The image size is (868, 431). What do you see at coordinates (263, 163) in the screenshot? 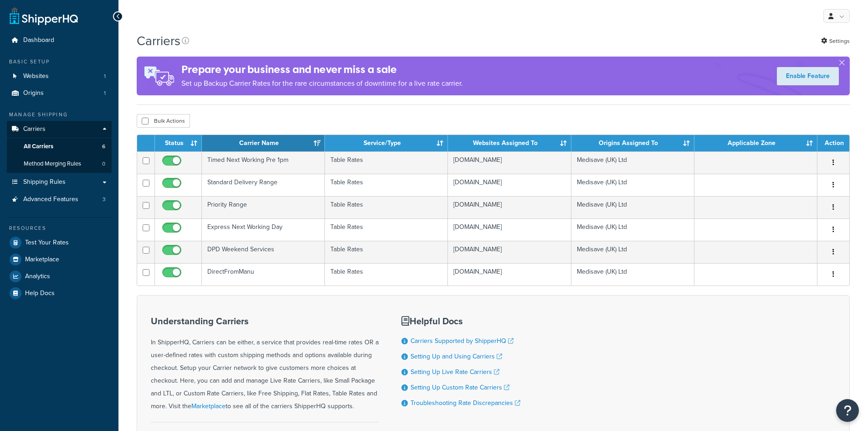
I see `td: Timed Next Working Pre 1pm` at bounding box center [263, 163].